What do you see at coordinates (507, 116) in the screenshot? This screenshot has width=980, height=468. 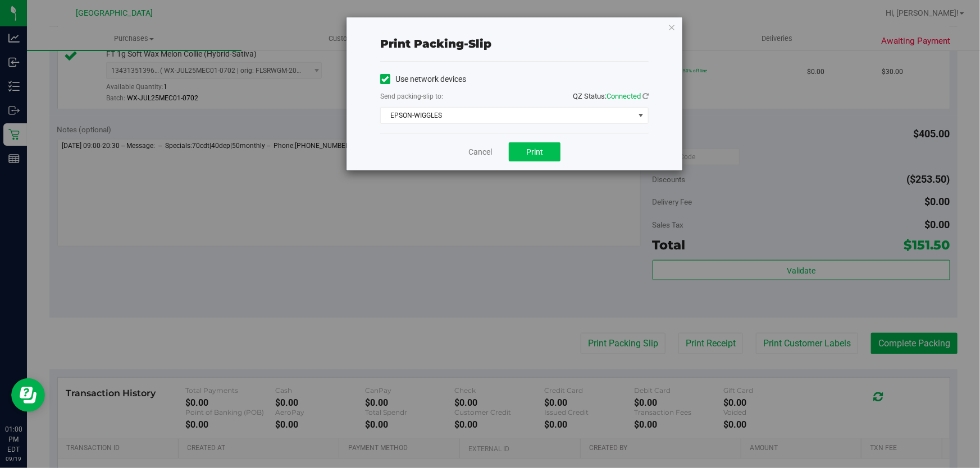 I see `span: EPSON-WIGGLES` at bounding box center [507, 116].